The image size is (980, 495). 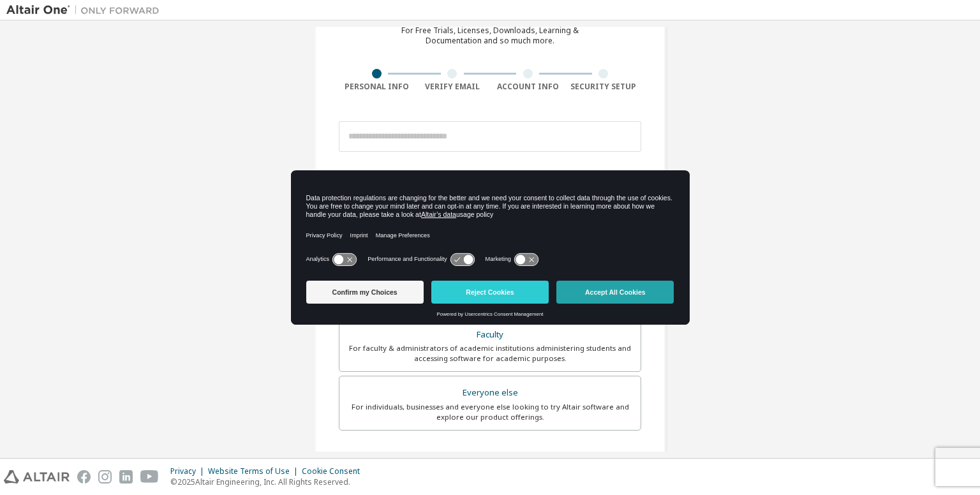 What do you see at coordinates (490, 354) in the screenshot?
I see `div: For faculty & administrators of academic institutions administering students and accessing softwa...` at bounding box center [490, 354].